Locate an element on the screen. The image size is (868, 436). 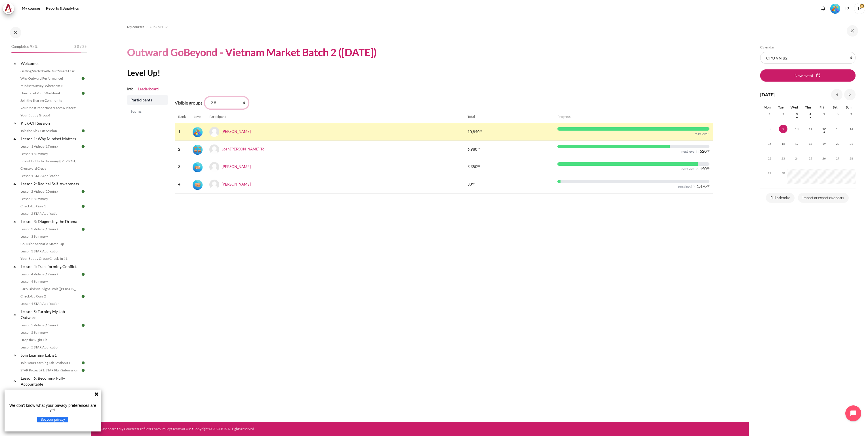
a: Welcome! is located at coordinates (50, 63).